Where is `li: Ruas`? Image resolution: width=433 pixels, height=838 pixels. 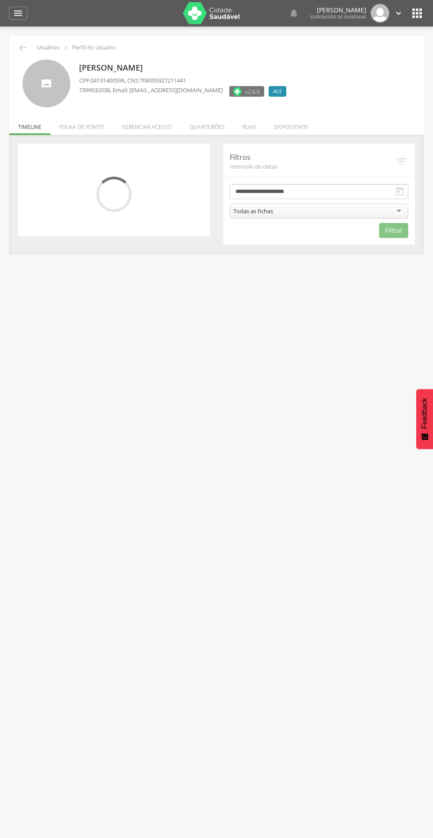 li: Ruas is located at coordinates (249, 125).